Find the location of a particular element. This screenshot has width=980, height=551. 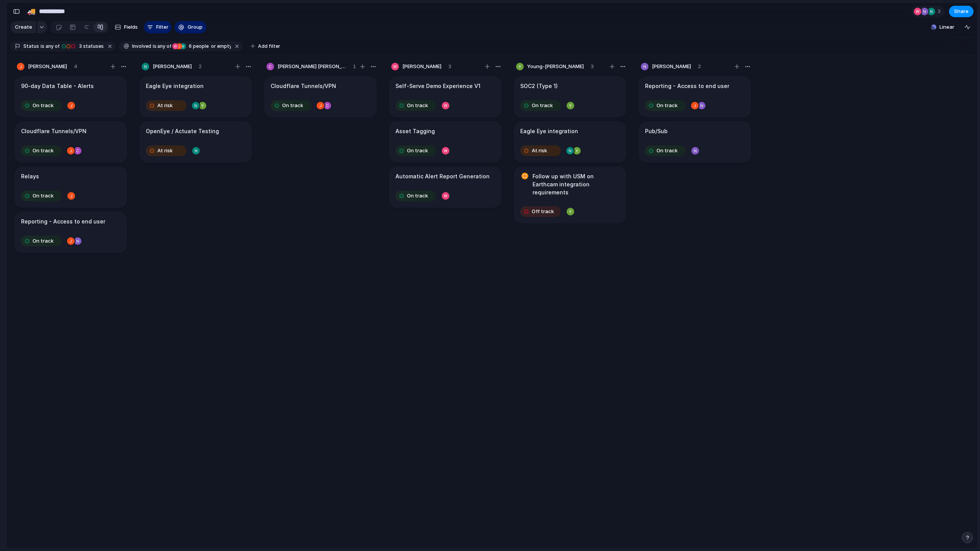

div: Reporting - Access to end userOn track is located at coordinates (695, 97).